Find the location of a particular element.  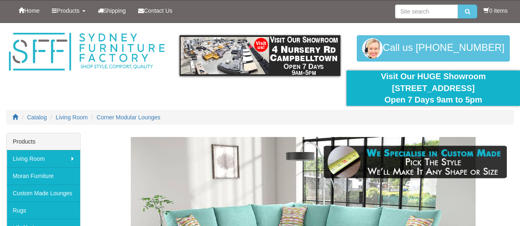

a: Moran Furniture is located at coordinates (43, 176).